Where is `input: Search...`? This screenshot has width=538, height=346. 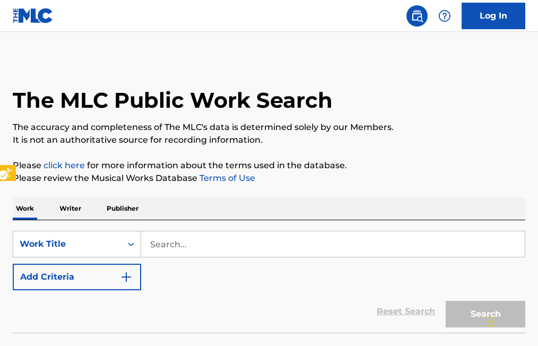 input: Search... is located at coordinates (333, 244).